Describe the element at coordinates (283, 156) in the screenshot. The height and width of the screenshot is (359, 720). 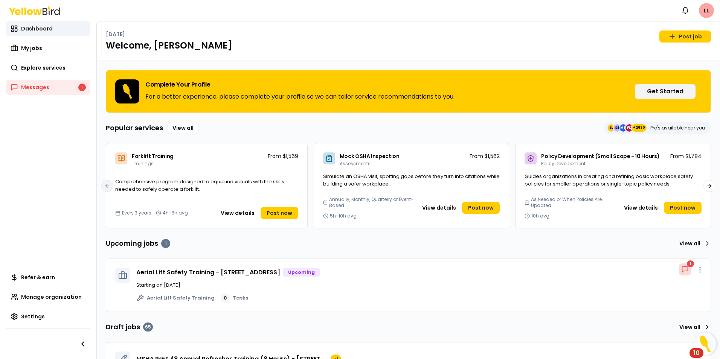
I see `p: From $1,569` at that location.